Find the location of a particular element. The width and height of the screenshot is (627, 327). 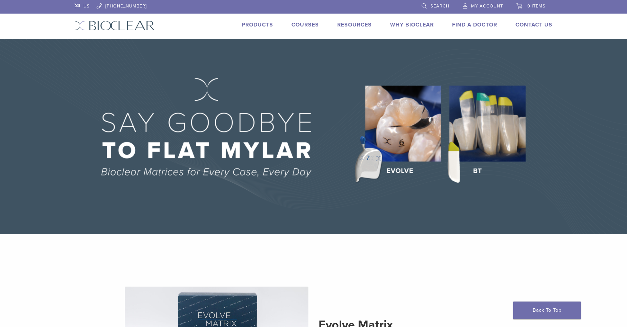

a: Resources is located at coordinates (355, 25).